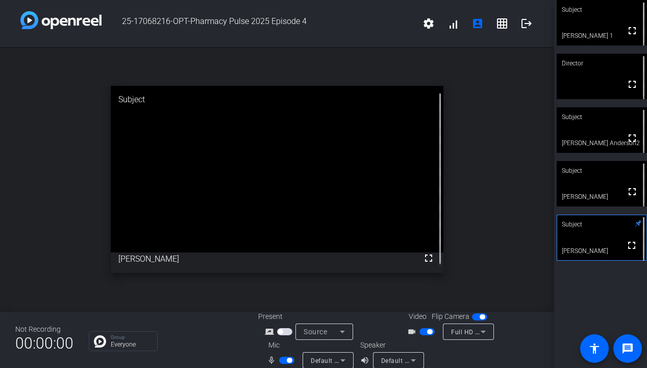  Describe the element at coordinates (316, 331) in the screenshot. I see `span: Source` at that location.